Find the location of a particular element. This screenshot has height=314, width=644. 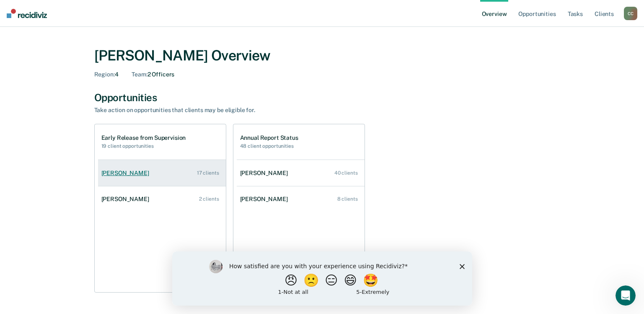

div: Take action on opportunities that clients may be eligible for. is located at coordinates (241, 110).